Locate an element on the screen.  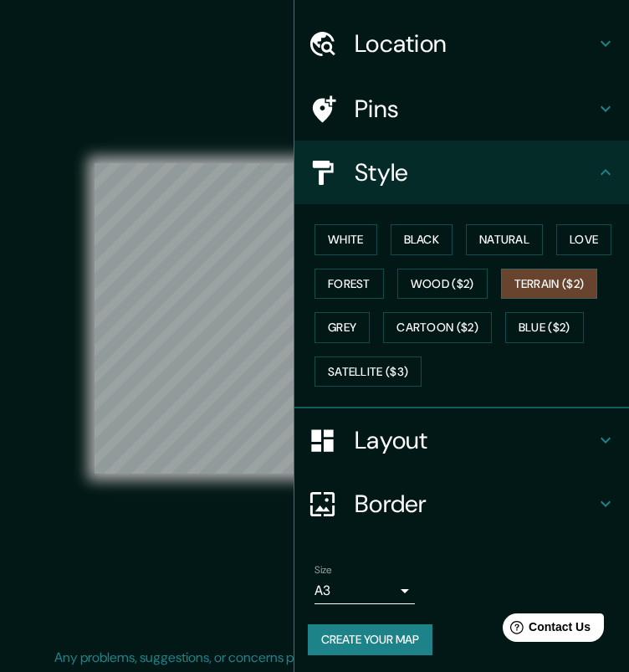
h4: Layout is located at coordinates (474, 440).